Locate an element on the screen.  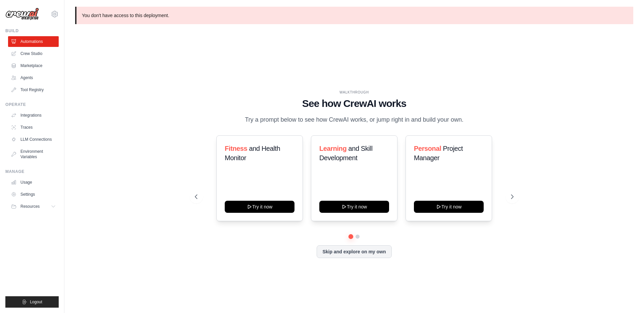
span: Resources is located at coordinates (30, 207).